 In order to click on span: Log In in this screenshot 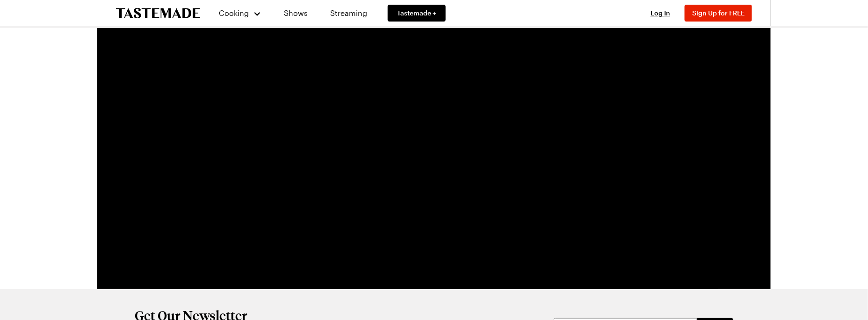, I will do `click(661, 13)`.